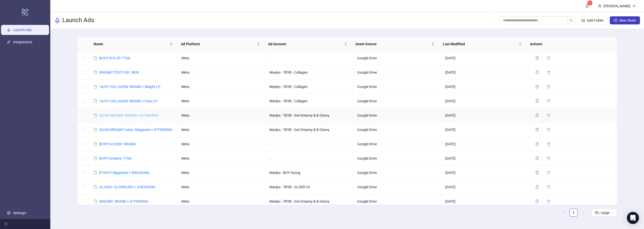 This screenshot has width=644, height=229. Describe the element at coordinates (78, 20) in the screenshot. I see `h3: Launch Ads` at that location.